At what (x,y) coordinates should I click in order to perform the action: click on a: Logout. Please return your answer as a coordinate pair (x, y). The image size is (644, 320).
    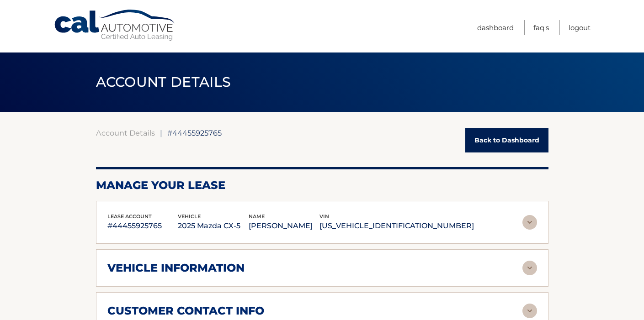
    Looking at the image, I should click on (579, 27).